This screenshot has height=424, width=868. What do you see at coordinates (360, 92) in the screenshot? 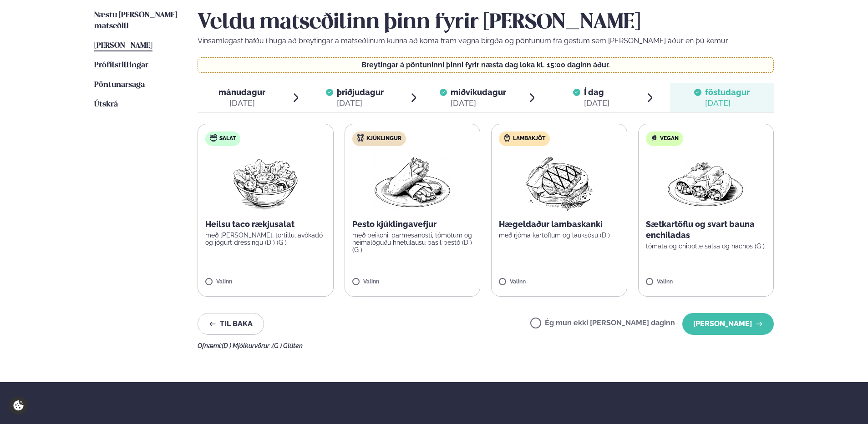
I see `span: þriðjudagur` at bounding box center [360, 92].